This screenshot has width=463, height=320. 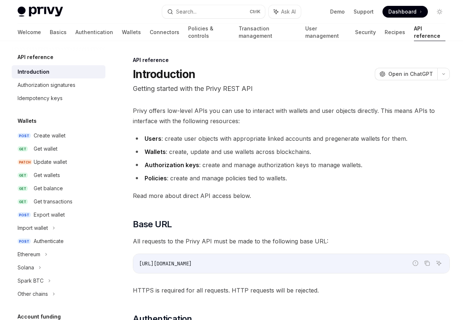 I want to click on strong: Policies, so click(x=156, y=178).